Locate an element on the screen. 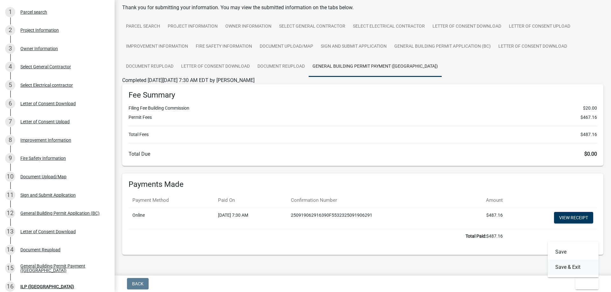  a: Improvement Information is located at coordinates (157, 47).